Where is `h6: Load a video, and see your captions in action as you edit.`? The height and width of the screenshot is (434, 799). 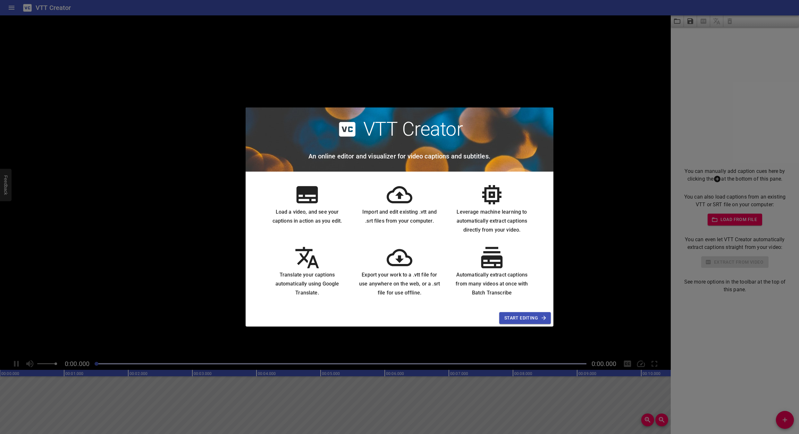 h6: Load a video, and see your captions in action as you edit. is located at coordinates (307, 216).